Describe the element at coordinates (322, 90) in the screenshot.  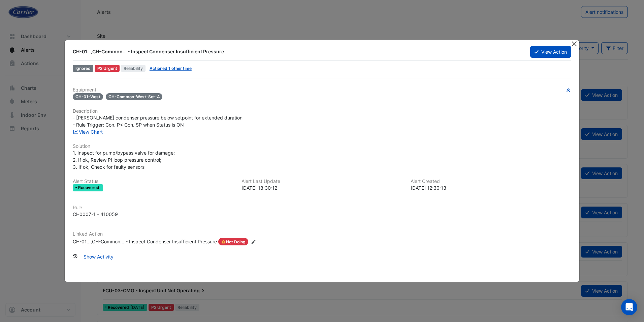
I see `h6: Equipment` at that location.